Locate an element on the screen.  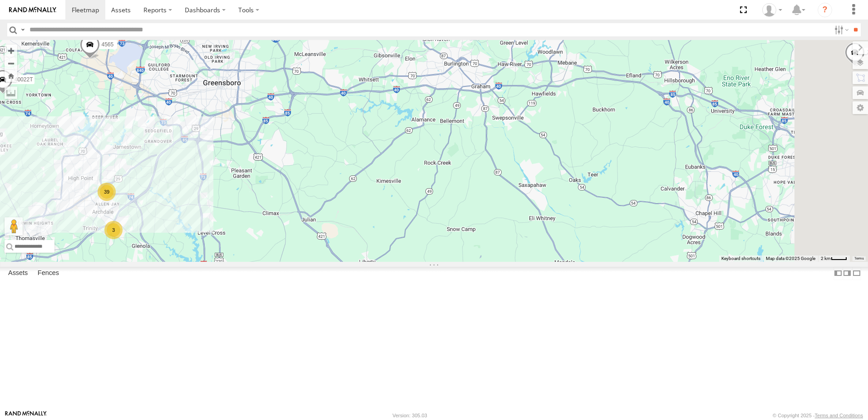
label: Dock Summary Table to the Right is located at coordinates (847, 273).